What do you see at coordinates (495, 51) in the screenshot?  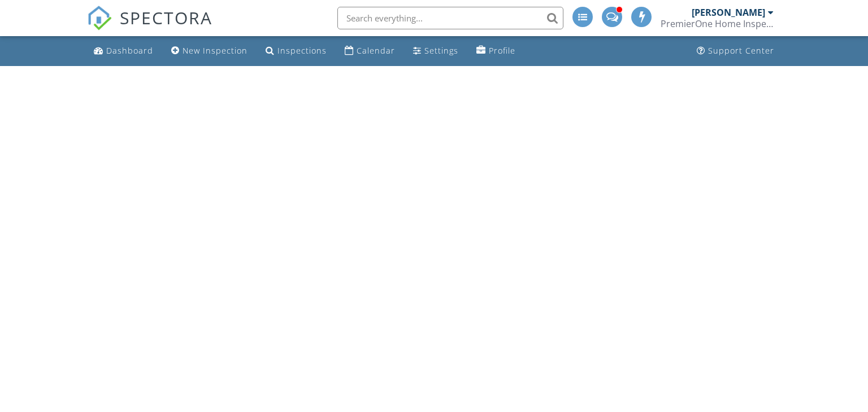 I see `a: Profile` at bounding box center [495, 51].